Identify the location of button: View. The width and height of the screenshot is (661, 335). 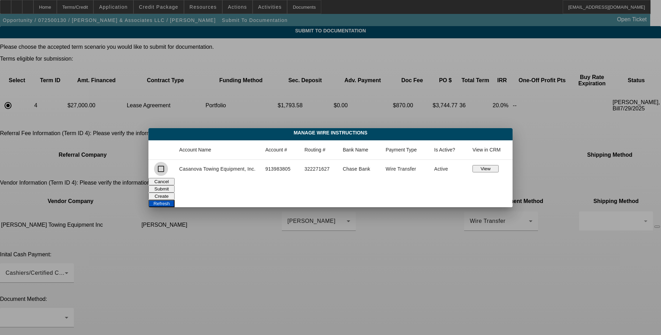
(486, 169).